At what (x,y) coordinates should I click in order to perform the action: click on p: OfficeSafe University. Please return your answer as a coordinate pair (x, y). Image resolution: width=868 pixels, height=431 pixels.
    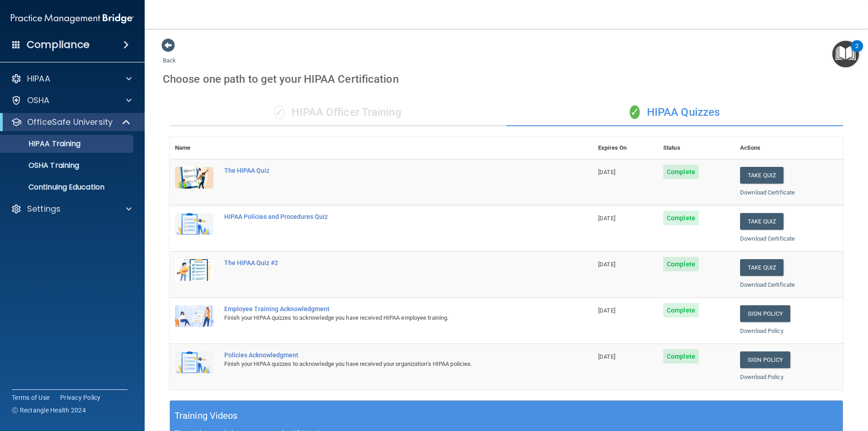
    Looking at the image, I should click on (70, 122).